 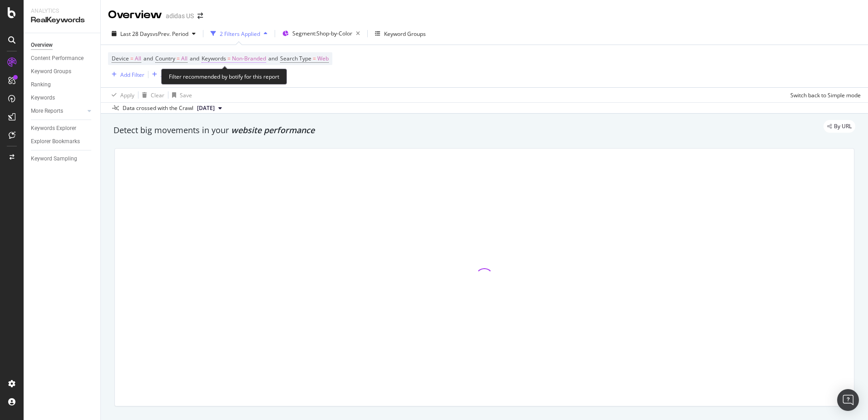 I want to click on button: Add Filter, so click(x=126, y=74).